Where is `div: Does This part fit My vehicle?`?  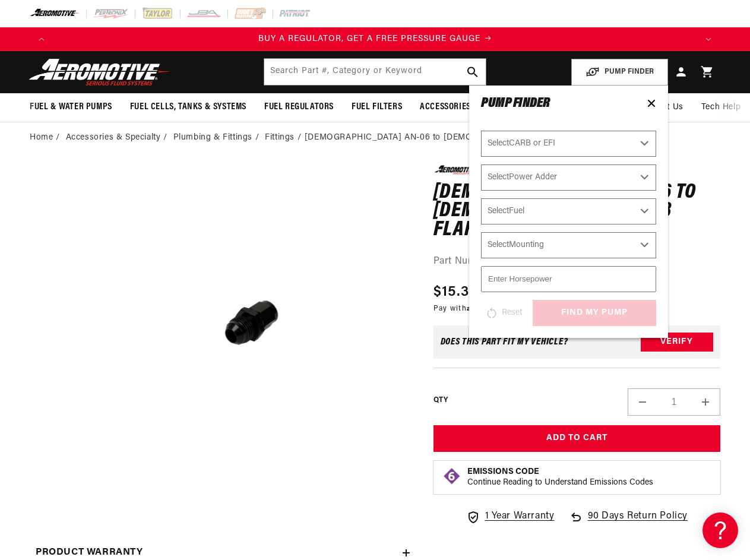
div: Does This part fit My vehicle? is located at coordinates (504, 342).